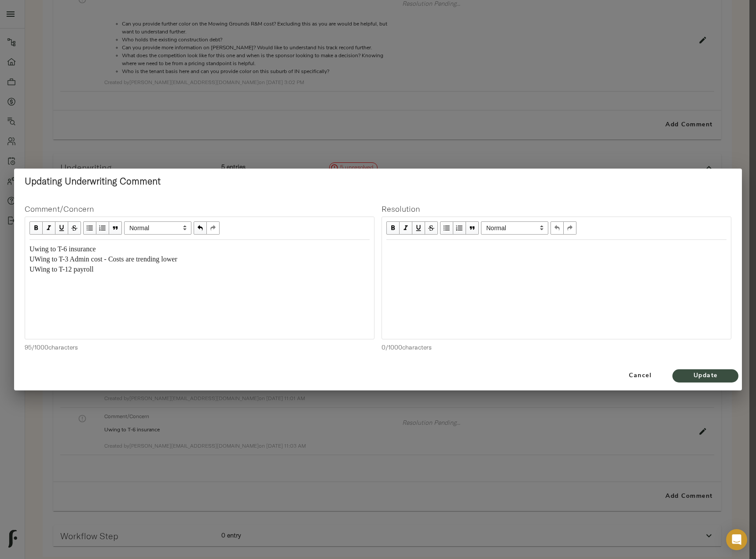 This screenshot has height=559, width=756. What do you see at coordinates (556, 209) in the screenshot?
I see `h4: Resolution` at bounding box center [556, 209].